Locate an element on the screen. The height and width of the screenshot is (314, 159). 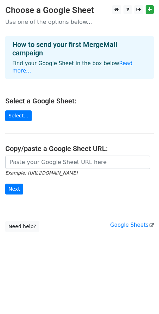
input: Next is located at coordinates (14, 189).